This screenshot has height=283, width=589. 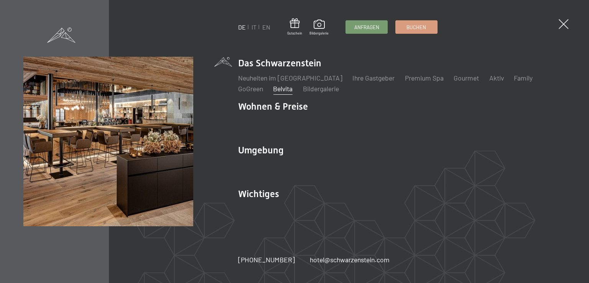 What do you see at coordinates (319, 33) in the screenshot?
I see `span: Bildergalerie` at bounding box center [319, 33].